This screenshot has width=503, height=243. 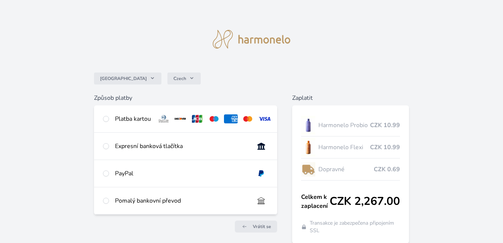 I want to click on img: visa.svg, so click(x=264, y=119).